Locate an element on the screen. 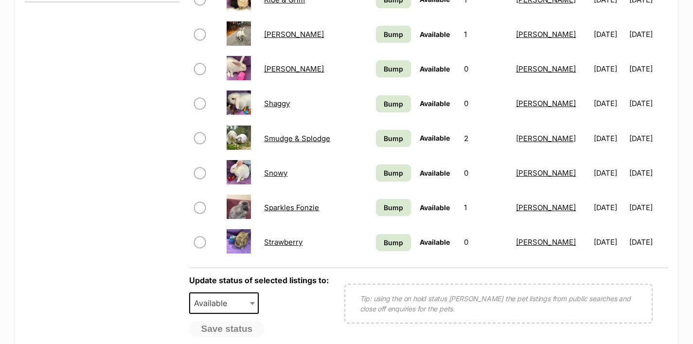  td: 2 is located at coordinates (486, 138).